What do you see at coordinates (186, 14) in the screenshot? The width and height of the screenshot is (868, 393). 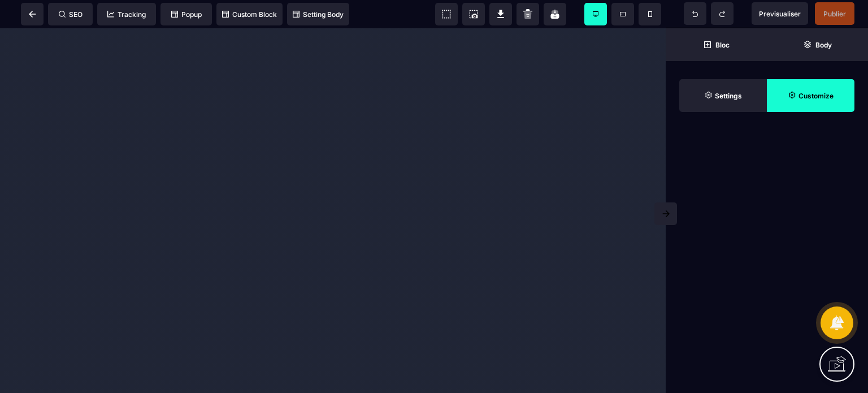 I see `span: Popup` at bounding box center [186, 14].